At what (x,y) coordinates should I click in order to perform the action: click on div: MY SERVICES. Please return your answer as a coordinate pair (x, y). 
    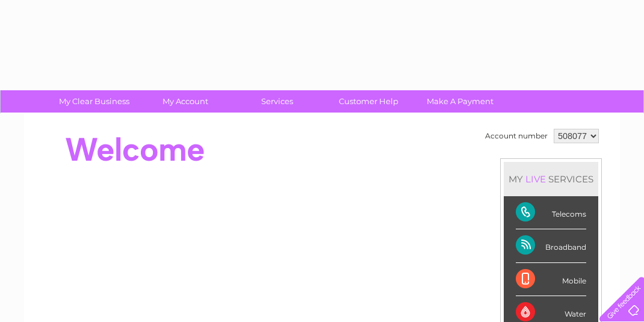
    Looking at the image, I should click on (550, 179).